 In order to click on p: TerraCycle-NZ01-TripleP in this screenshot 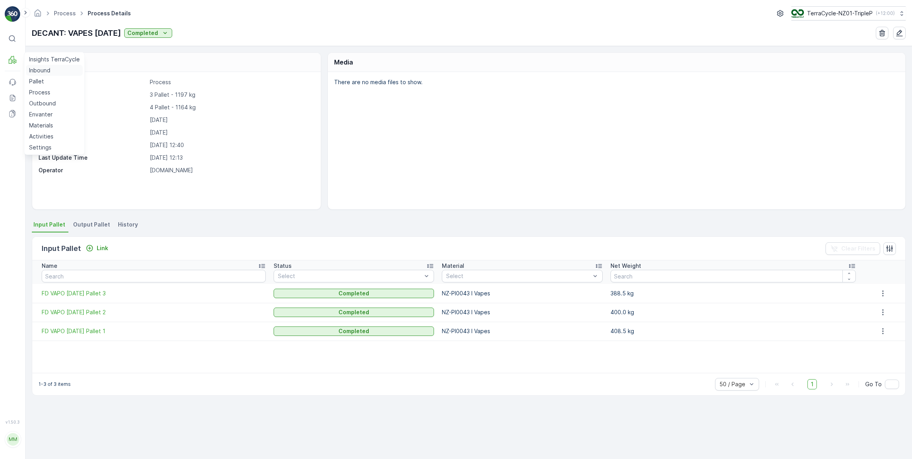, I will do `click(839, 13)`.